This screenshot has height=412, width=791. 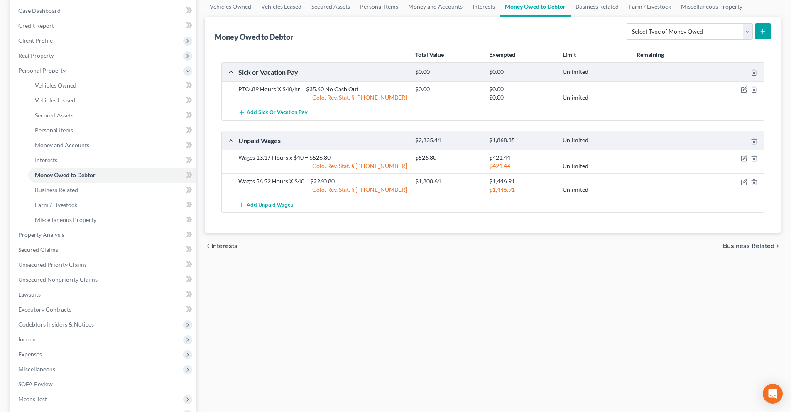 What do you see at coordinates (323, 140) in the screenshot?
I see `div: Unpaid Wages` at bounding box center [323, 140].